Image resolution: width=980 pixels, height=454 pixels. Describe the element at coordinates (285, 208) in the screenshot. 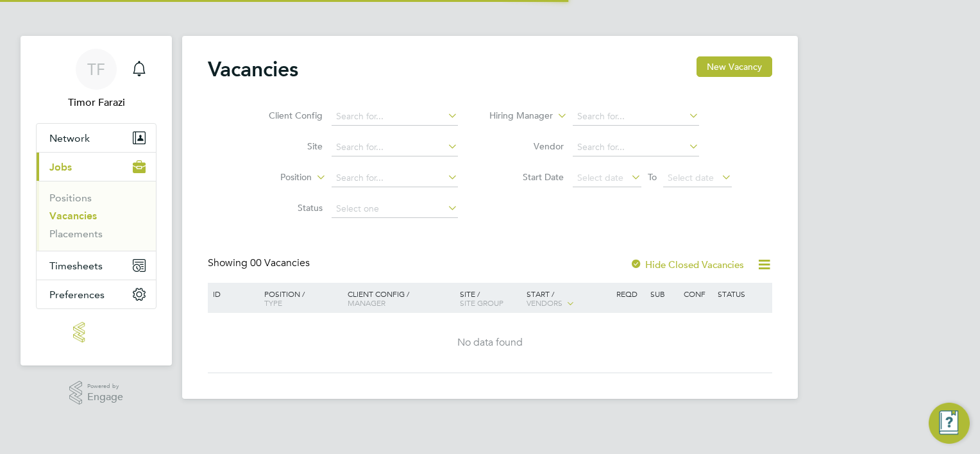

I see `label: Status` at that location.